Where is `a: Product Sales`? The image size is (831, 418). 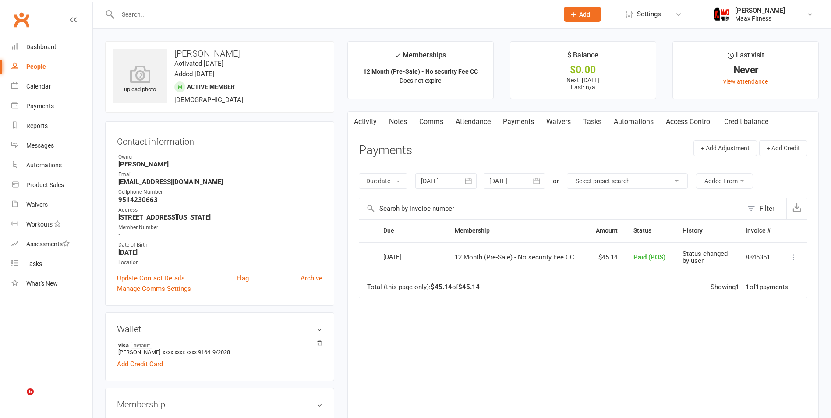 a: Product Sales is located at coordinates (52, 185).